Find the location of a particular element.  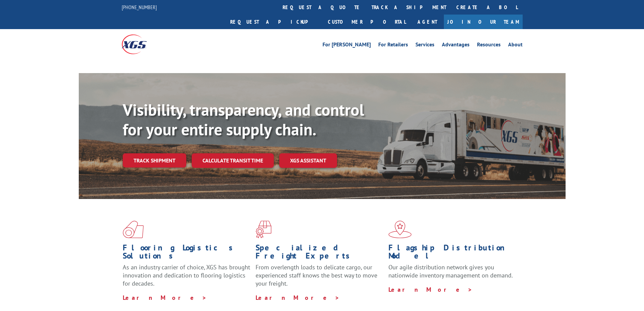

a: Agent is located at coordinates (427, 21).